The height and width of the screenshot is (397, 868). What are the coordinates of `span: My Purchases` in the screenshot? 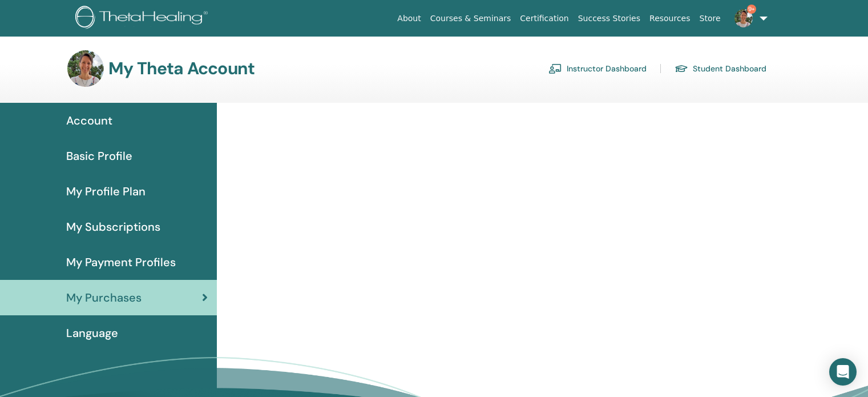 It's located at (104, 298).